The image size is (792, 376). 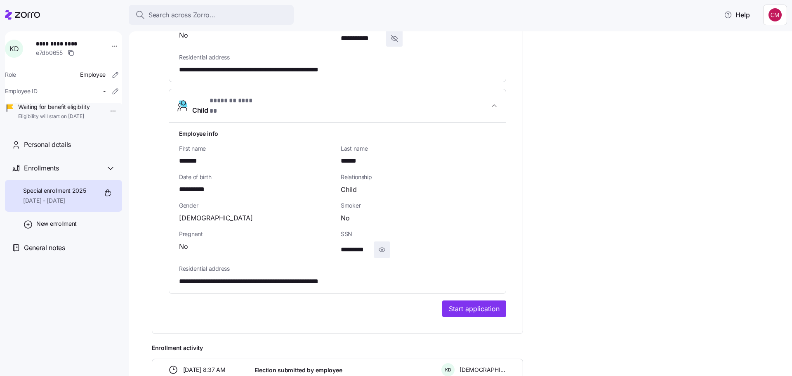 What do you see at coordinates (47, 144) in the screenshot?
I see `span: Personal details` at bounding box center [47, 144].